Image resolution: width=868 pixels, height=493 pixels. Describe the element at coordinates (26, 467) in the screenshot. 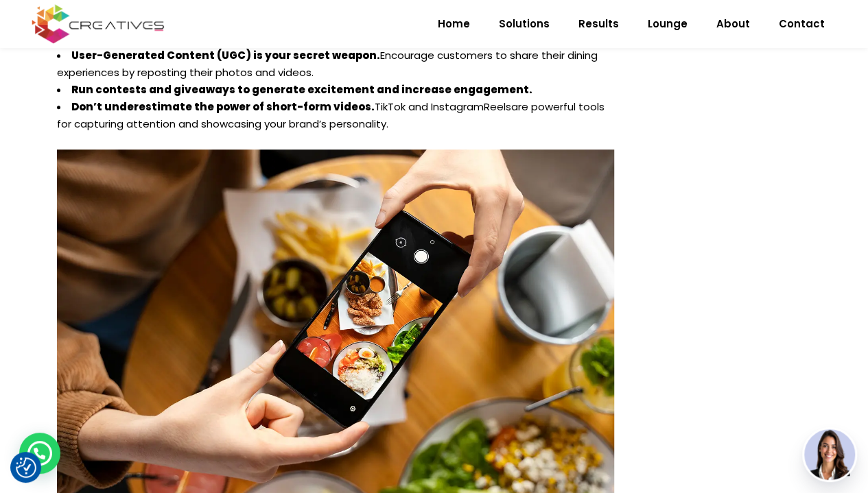

I see `button: Consent Preferences` at that location.